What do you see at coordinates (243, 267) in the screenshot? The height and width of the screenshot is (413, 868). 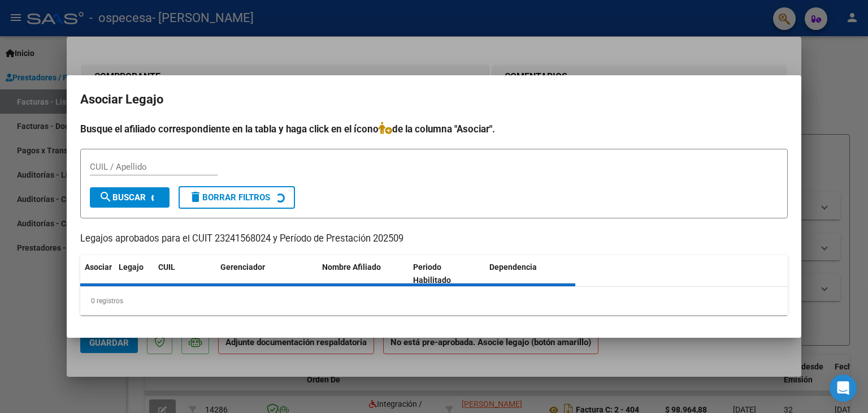 I see `span: Gerenciador` at bounding box center [243, 267].